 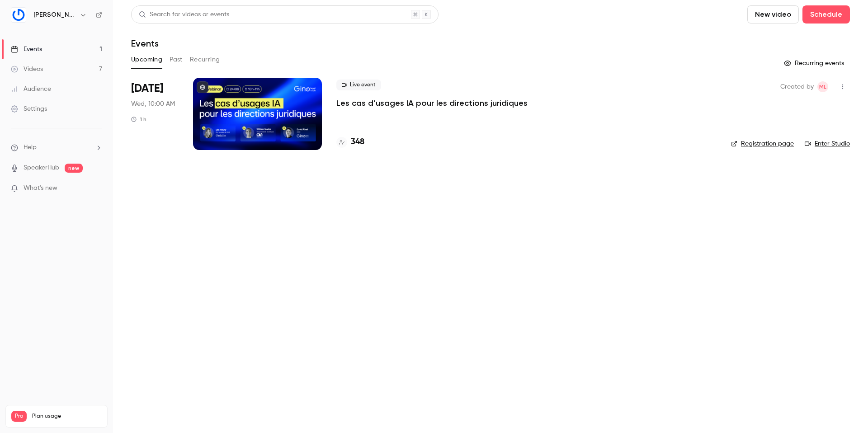 I want to click on button: Recurring events, so click(x=815, y=63).